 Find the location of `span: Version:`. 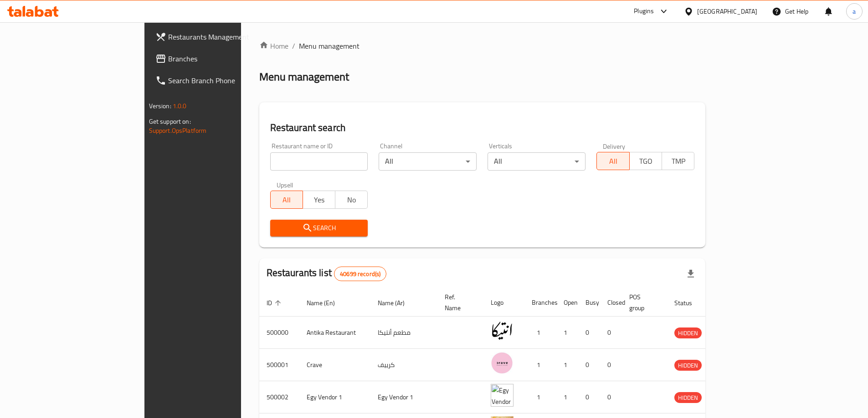

span: Version: is located at coordinates (160, 106).